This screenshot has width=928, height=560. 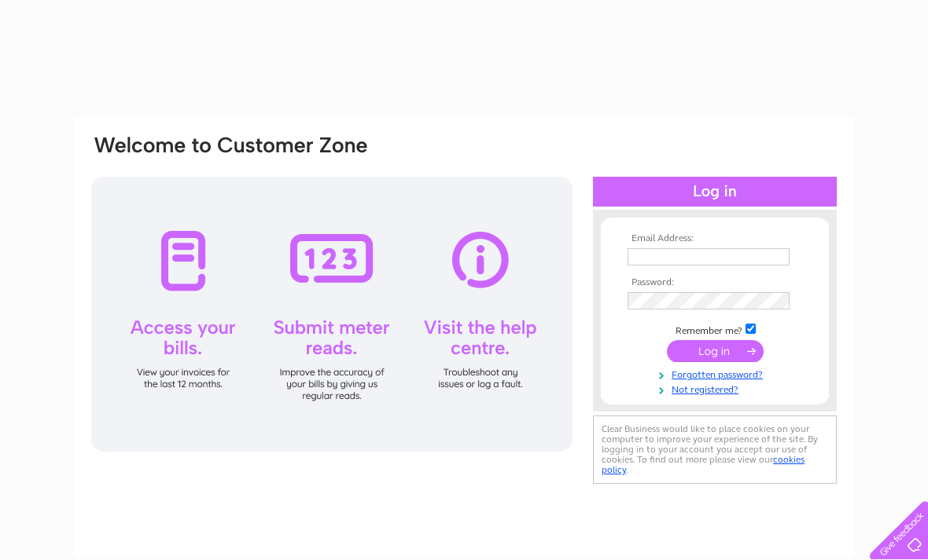 What do you see at coordinates (715, 351) in the screenshot?
I see `input: Submit` at bounding box center [715, 351].